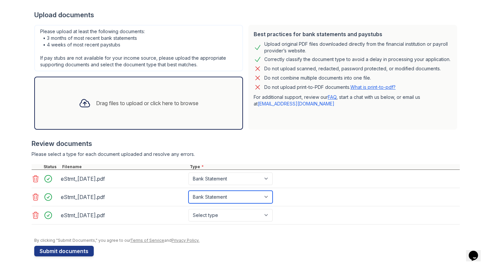 The width and height of the screenshot is (494, 268). Describe the element at coordinates (352, 101) in the screenshot. I see `p: For additional support, review our , start a chat with us below, or email us at` at that location.